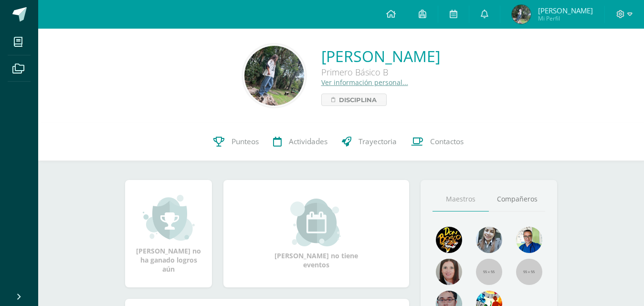  What do you see at coordinates (449, 240) in the screenshot?
I see `img: 29fc2a48271e3f3676cb2cb292ff2552.png` at bounding box center [449, 240].